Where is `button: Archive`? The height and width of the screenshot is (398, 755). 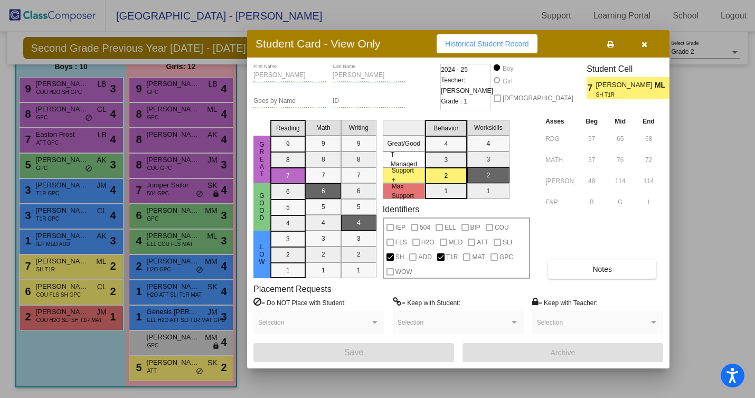 button: Archive is located at coordinates (563, 353).